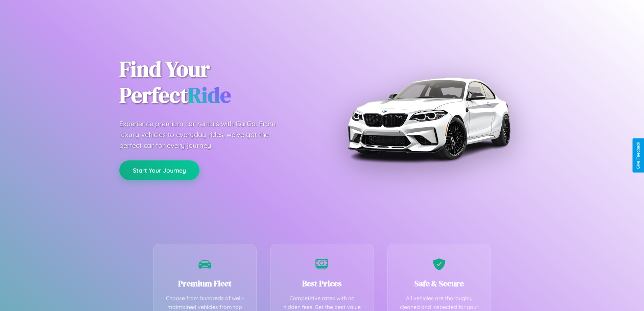 This screenshot has height=311, width=644. What do you see at coordinates (159, 170) in the screenshot?
I see `button: Start Your Journey` at bounding box center [159, 170].